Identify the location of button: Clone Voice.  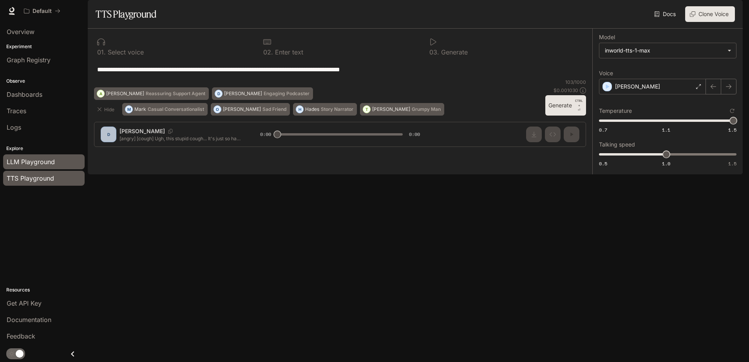
(710, 14).